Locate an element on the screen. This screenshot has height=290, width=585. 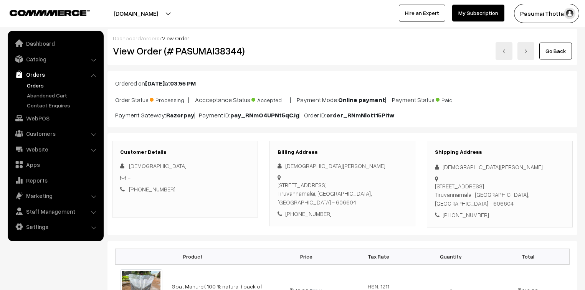
a: Go Back is located at coordinates (555, 51).